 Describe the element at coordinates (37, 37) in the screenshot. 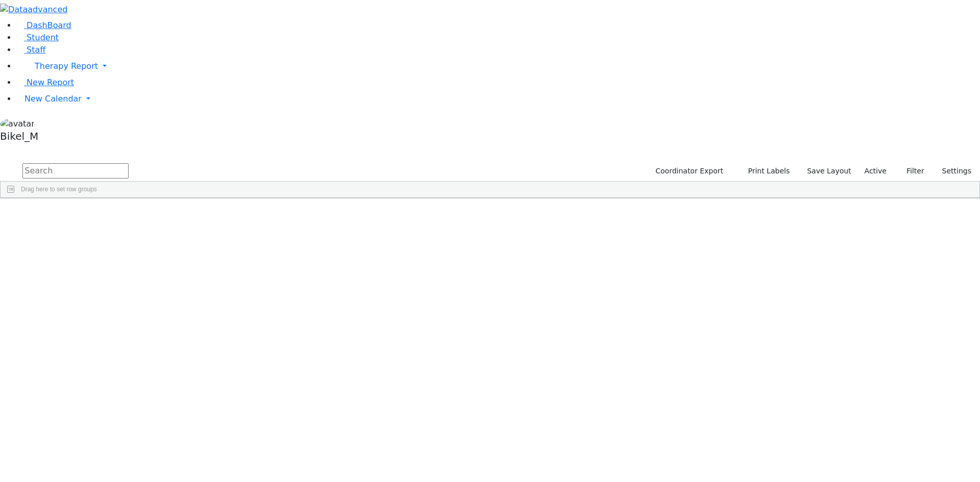

I see `a: Student` at that location.